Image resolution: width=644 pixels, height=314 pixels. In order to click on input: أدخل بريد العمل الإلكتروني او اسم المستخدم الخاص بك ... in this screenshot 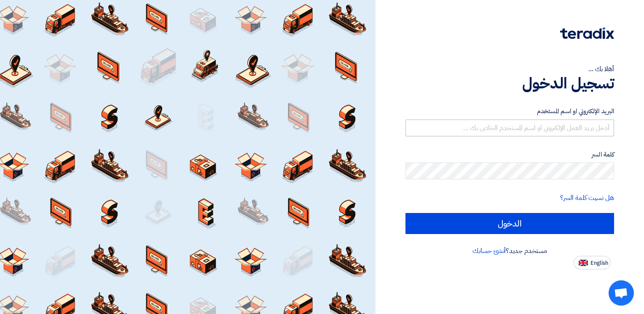, I will do `click(510, 128)`.